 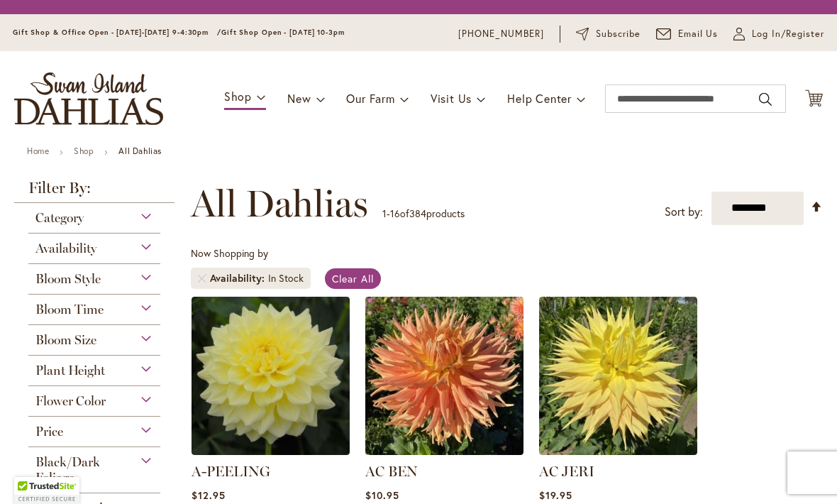 I want to click on a: Clear All, so click(x=353, y=278).